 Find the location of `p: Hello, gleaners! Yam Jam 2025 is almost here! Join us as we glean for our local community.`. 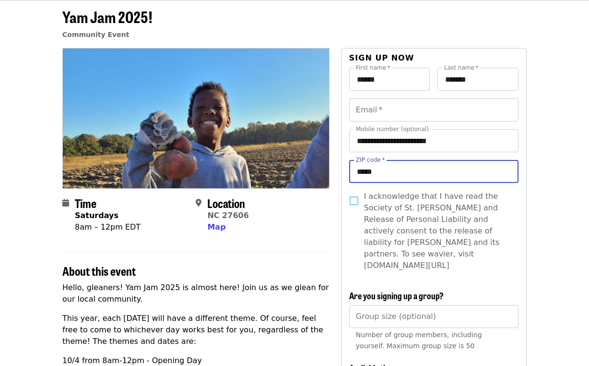

p: Hello, gleaners! Yam Jam 2025 is almost here! Join us as we glean for our local community. is located at coordinates (196, 293).